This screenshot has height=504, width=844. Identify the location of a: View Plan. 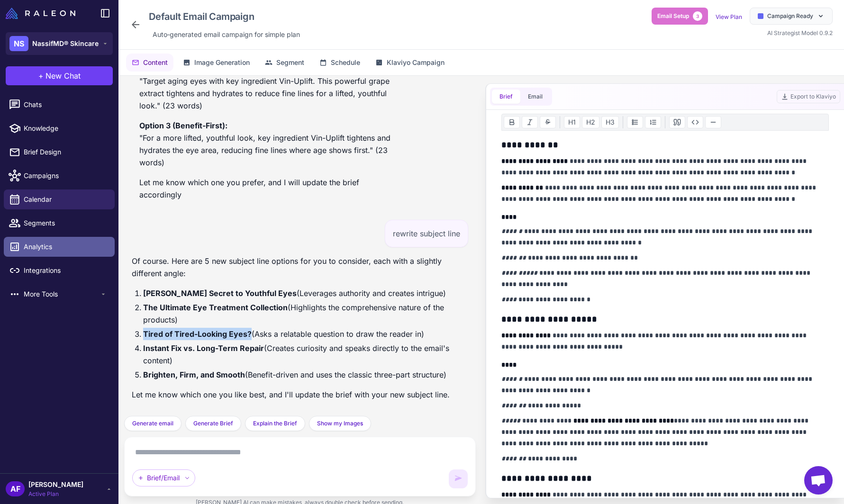
(729, 17).